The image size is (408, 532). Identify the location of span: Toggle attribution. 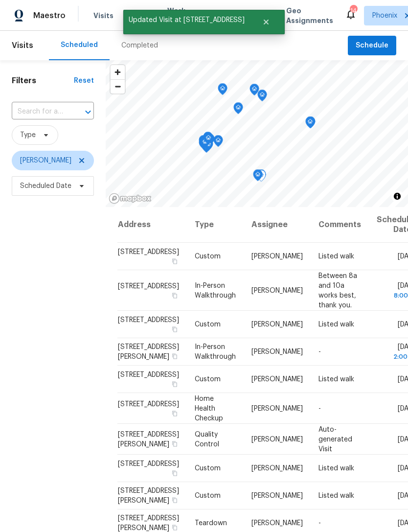
(397, 196).